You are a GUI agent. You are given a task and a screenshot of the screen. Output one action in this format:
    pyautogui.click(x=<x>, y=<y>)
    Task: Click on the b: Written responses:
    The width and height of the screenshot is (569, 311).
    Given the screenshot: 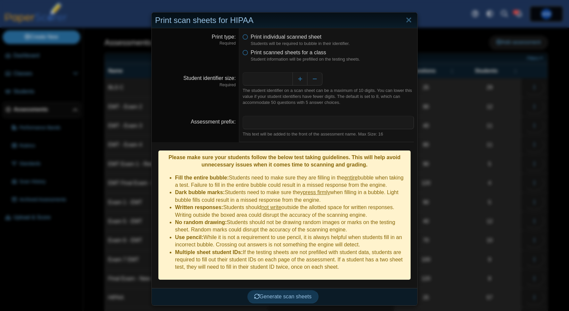 What is the action you would take?
    pyautogui.click(x=199, y=207)
    